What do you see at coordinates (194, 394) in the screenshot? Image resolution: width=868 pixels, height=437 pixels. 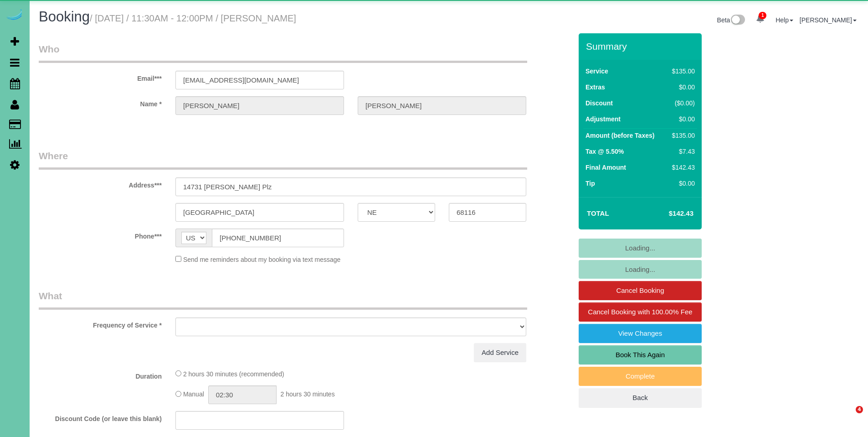 I see `span: Manual` at bounding box center [194, 394].